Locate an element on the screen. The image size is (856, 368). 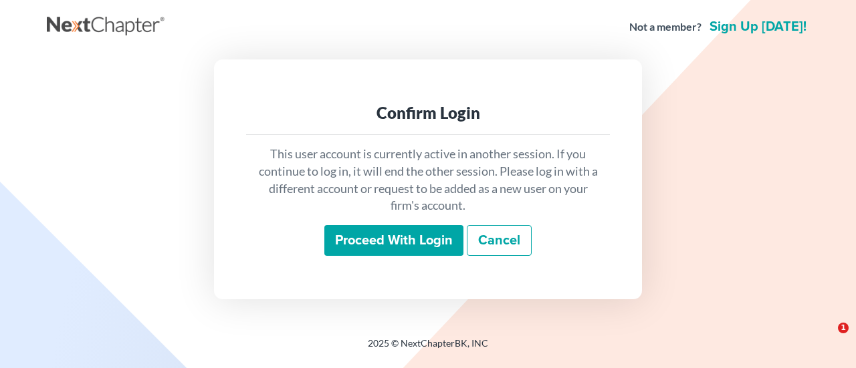
div: 2025 © NextChapterBK, INC is located at coordinates (428, 349).